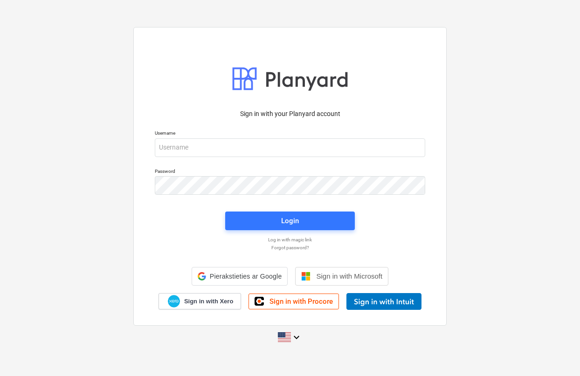 The image size is (580, 376). I want to click on div: Login, so click(290, 221).